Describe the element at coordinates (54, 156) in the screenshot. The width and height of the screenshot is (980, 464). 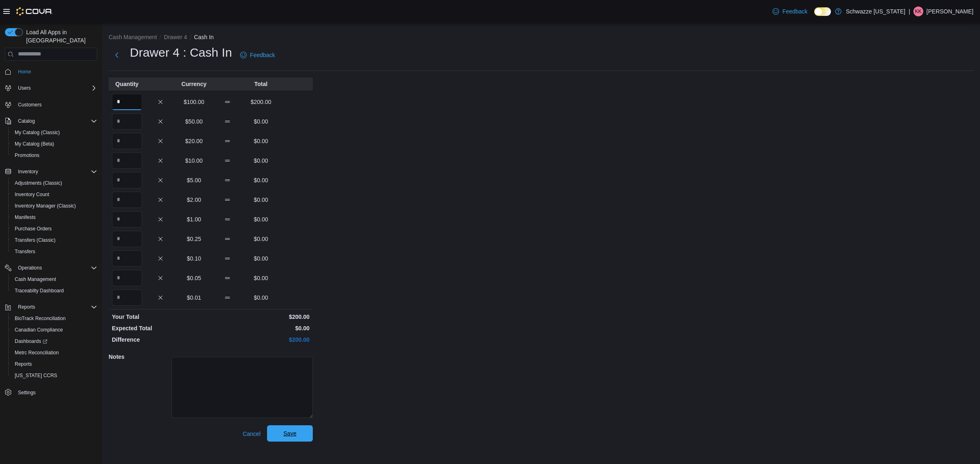
I see `span: Promotions` at that location.